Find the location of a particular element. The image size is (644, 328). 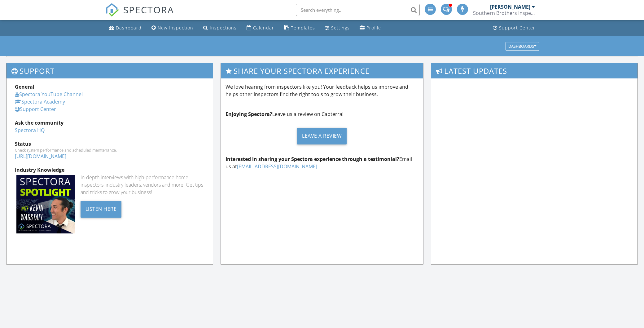

p: We love hearing from inspectors like you! Your feedback helps us improve and helps other inspecto... is located at coordinates (322, 91).